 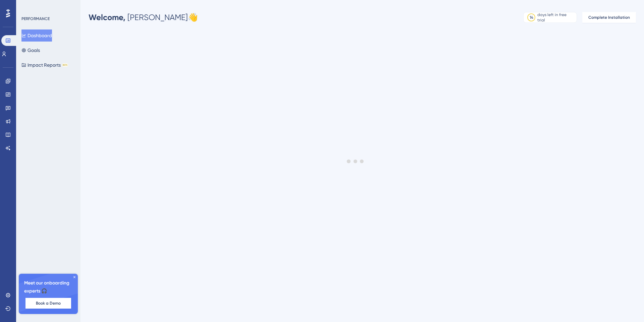 I want to click on span: Book a Demo, so click(x=48, y=303).